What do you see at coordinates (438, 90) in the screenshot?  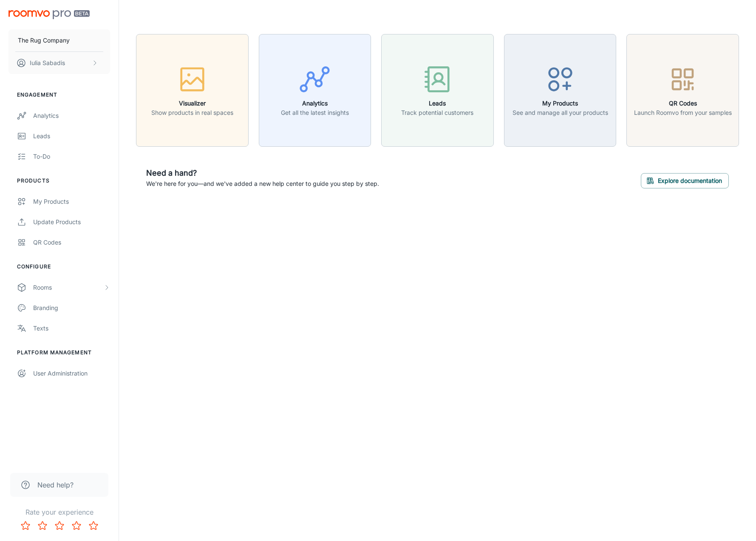 I see `button: LeadsTrack potential customers` at bounding box center [438, 90].